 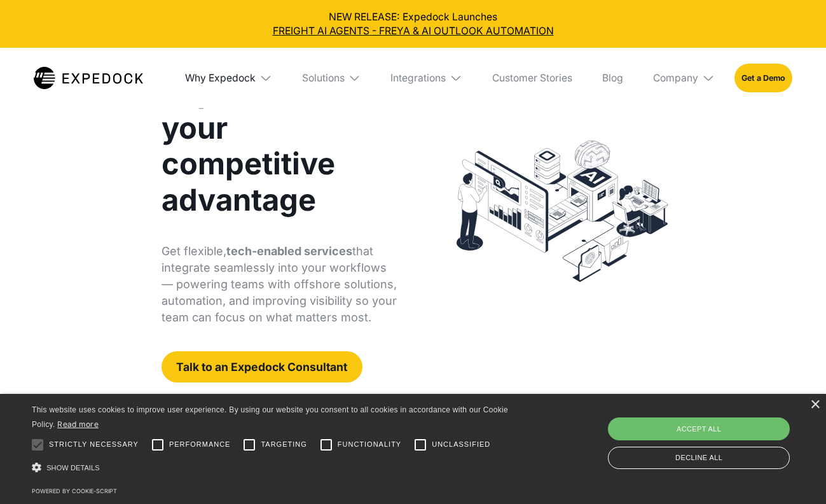 What do you see at coordinates (699, 428) in the screenshot?
I see `div: Accept all` at bounding box center [699, 428].